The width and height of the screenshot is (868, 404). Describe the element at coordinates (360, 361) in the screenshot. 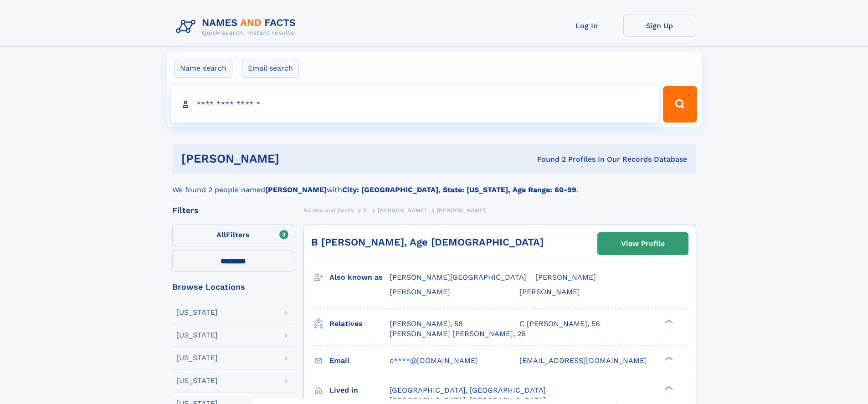

I see `h3: Email` at that location.